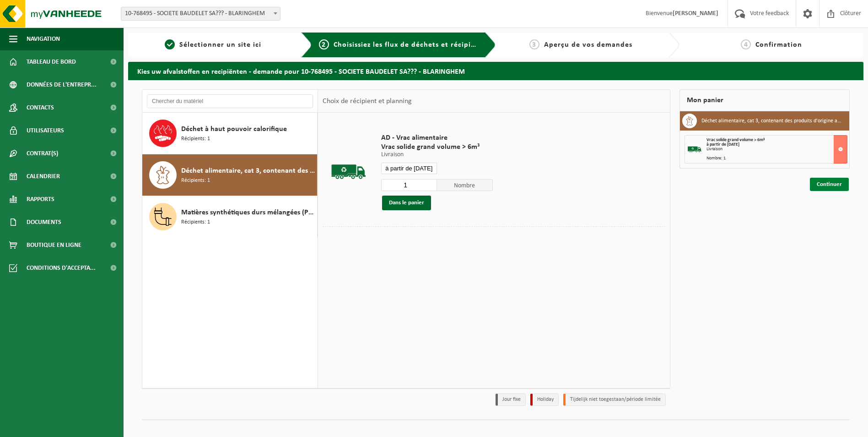  Describe the element at coordinates (44, 222) in the screenshot. I see `span: Documents` at that location.